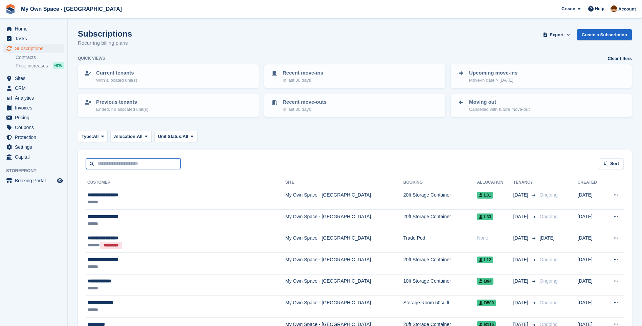  What do you see at coordinates (303, 73) in the screenshot?
I see `p: Recent move-ins` at bounding box center [303, 73].